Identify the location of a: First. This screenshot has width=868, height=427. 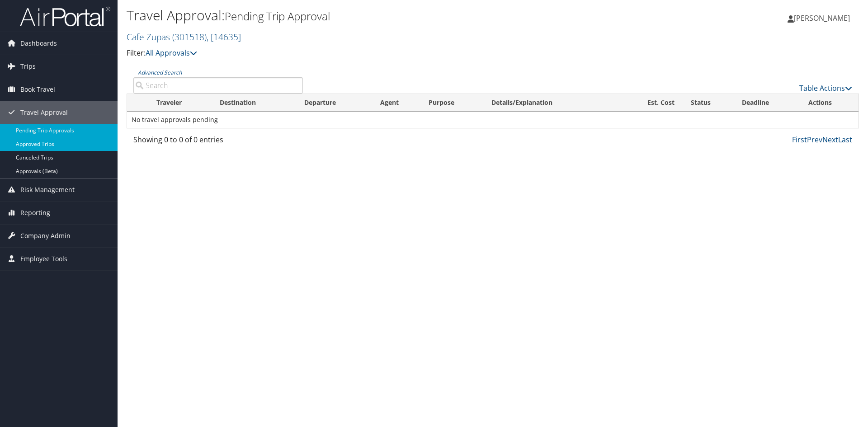
(799, 140).